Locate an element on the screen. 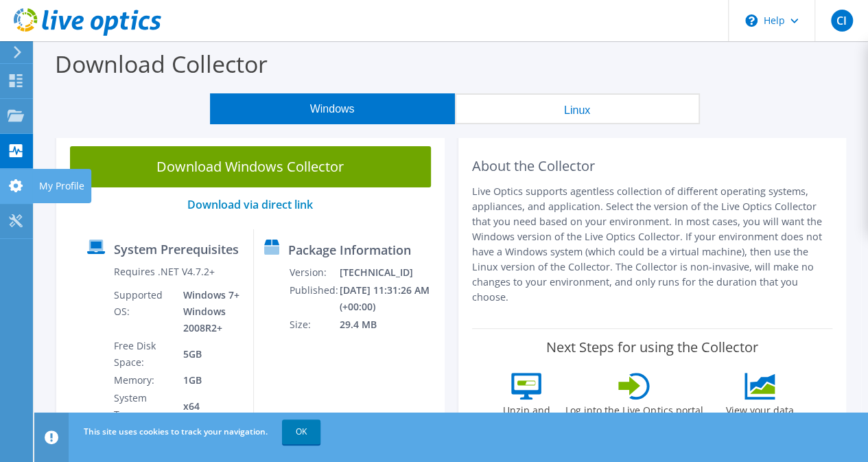  label: Unzip and run the .exe is located at coordinates (526, 415).